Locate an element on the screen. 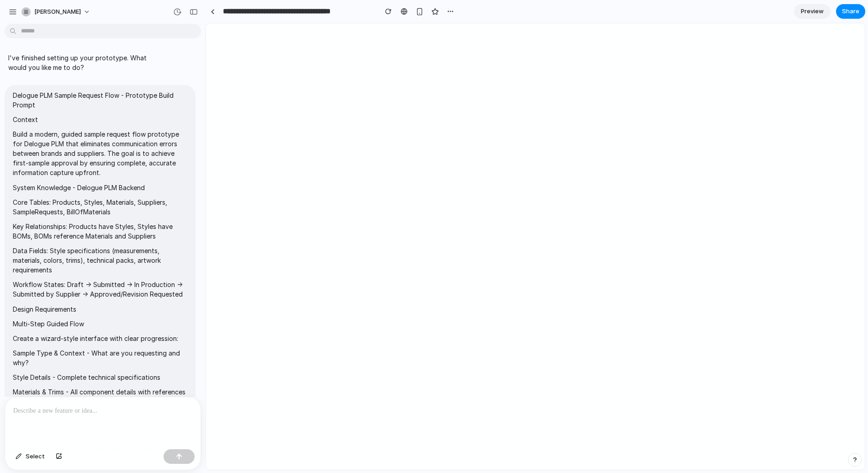  p: Create a wizard-style interface with clear progression: is located at coordinates (100, 338).